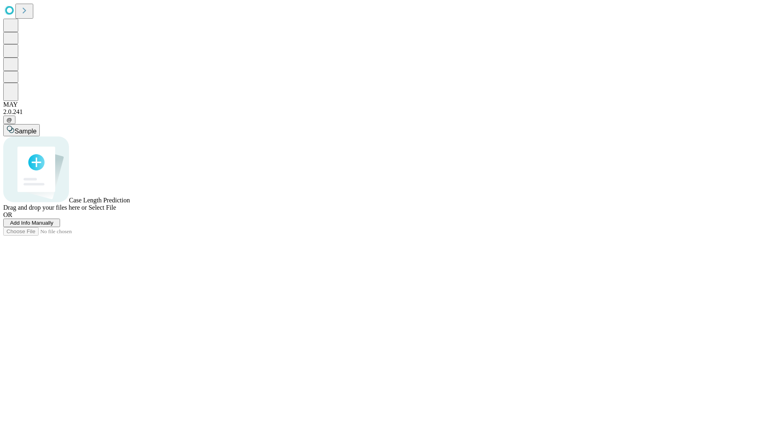 The height and width of the screenshot is (438, 779). I want to click on button: Add Info Manually, so click(32, 223).